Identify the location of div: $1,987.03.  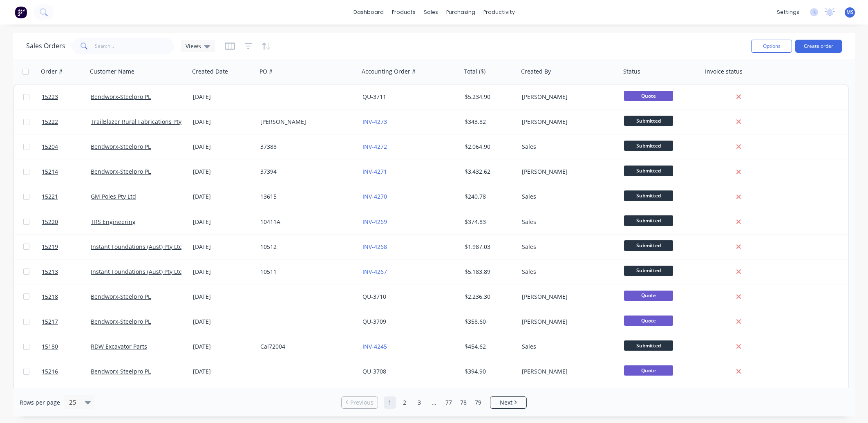
(489, 246).